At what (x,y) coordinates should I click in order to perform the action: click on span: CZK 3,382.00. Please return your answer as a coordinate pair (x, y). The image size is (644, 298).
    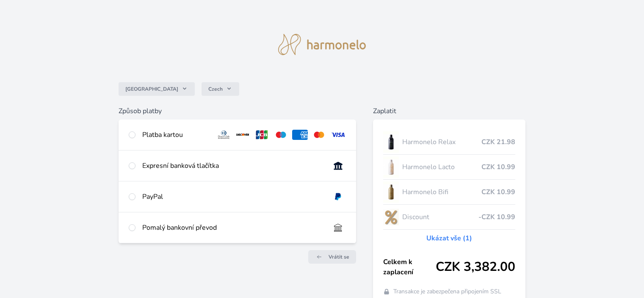
    Looking at the image, I should click on (476, 267).